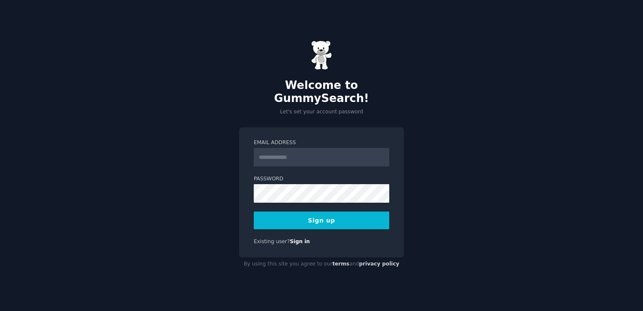 This screenshot has height=311, width=643. I want to click on p: Let's set your account password, so click(321, 112).